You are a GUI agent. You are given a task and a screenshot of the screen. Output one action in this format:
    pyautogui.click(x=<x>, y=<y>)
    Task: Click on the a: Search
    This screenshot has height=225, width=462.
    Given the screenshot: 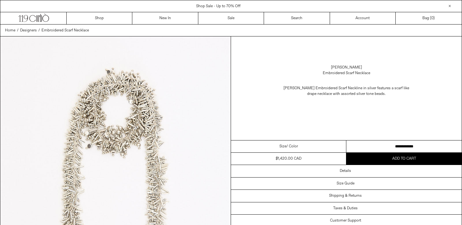 What is the action you would take?
    pyautogui.click(x=297, y=18)
    